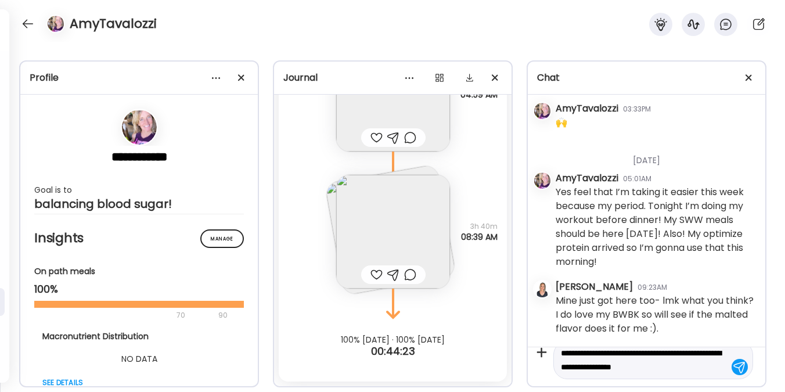  Describe the element at coordinates (393, 78) in the screenshot. I see `div: Journal` at that location.